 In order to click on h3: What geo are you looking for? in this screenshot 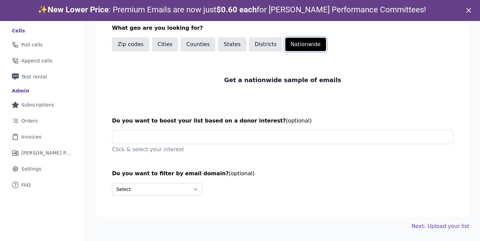, I will do `click(283, 28)`.